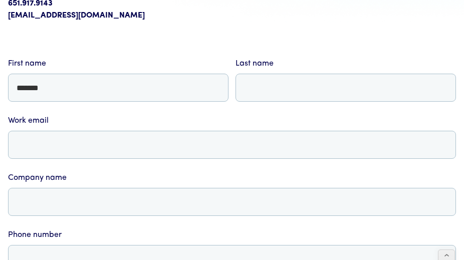  What do you see at coordinates (232, 121) in the screenshot?
I see `label: Work email` at bounding box center [232, 121].